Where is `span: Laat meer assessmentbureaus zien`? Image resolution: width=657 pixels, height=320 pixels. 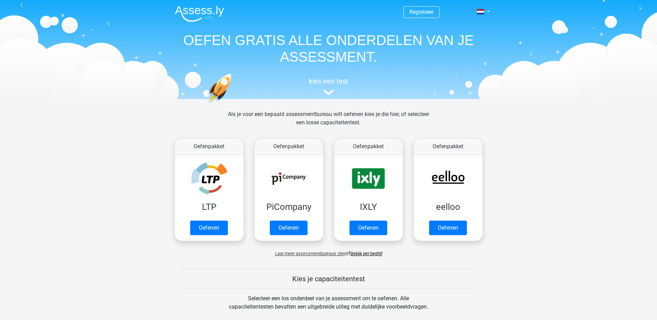
span: Laat meer assessmentbureaus zien is located at coordinates (310, 254).